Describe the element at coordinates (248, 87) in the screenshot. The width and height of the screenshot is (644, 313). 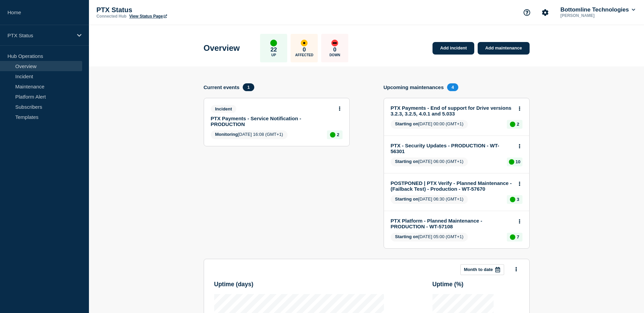
I see `span: 1` at that location.